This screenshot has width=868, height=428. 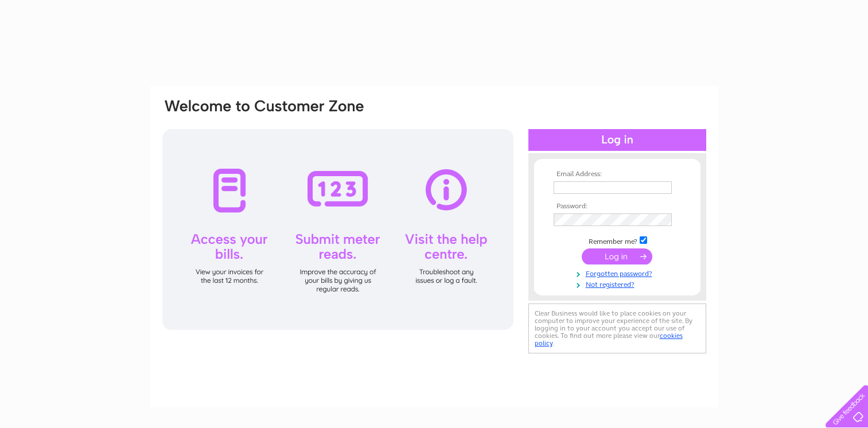 What do you see at coordinates (619, 272) in the screenshot?
I see `a: Forgotten password?` at bounding box center [619, 272].